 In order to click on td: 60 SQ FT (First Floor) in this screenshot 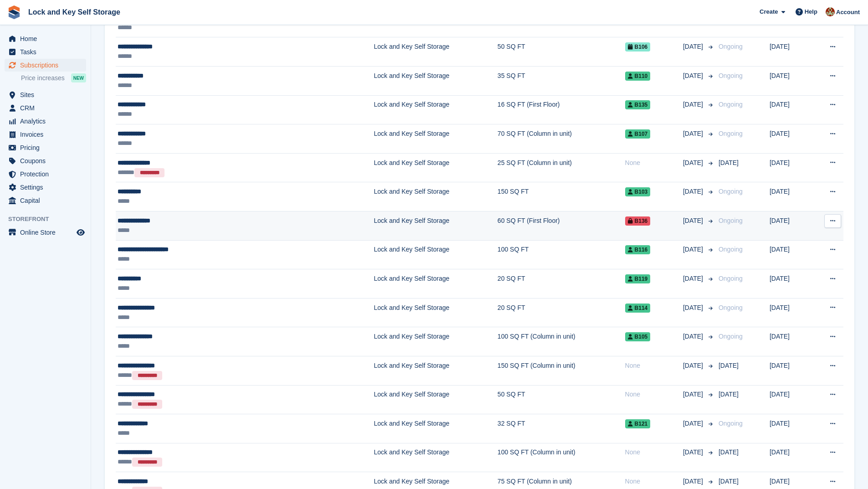, I will do `click(562, 225)`.